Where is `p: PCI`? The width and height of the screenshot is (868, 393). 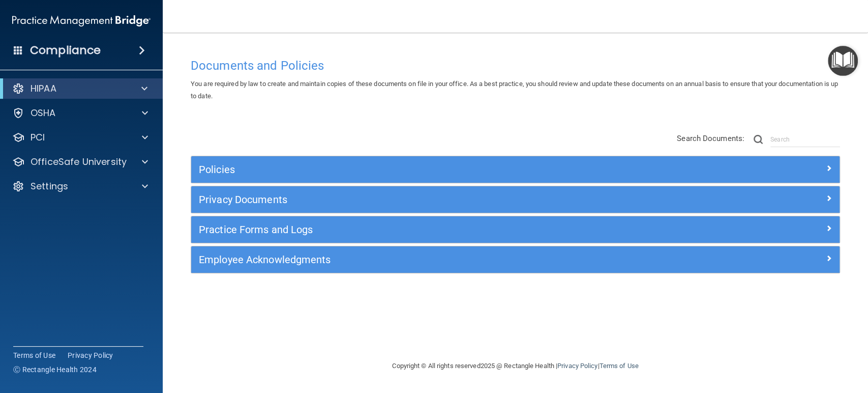
p: PCI is located at coordinates (38, 137).